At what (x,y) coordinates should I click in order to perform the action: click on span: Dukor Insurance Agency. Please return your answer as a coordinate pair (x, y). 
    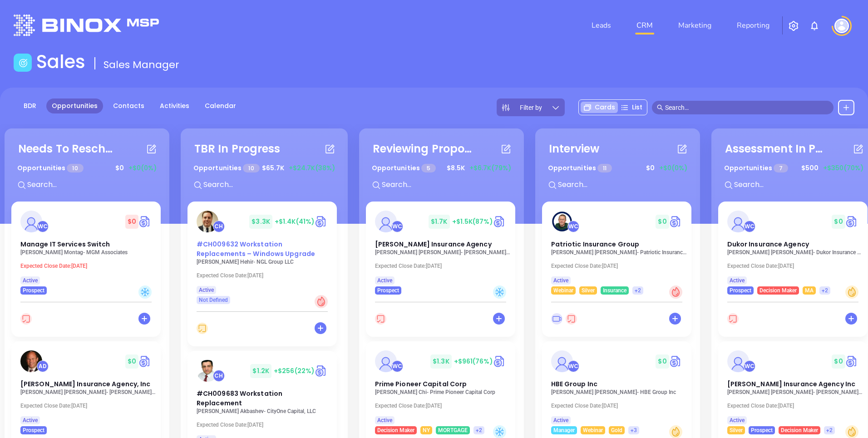
    Looking at the image, I should click on (768, 244).